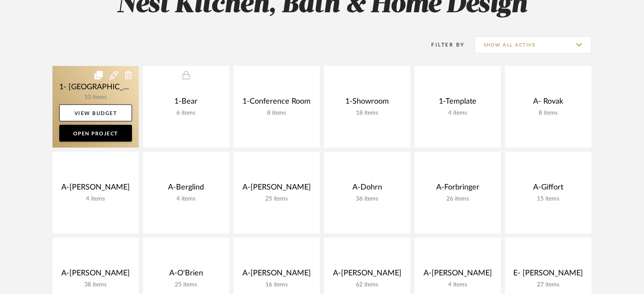 The width and height of the screenshot is (644, 294). Describe the element at coordinates (457, 103) in the screenshot. I see `div: 1-Template` at that location.